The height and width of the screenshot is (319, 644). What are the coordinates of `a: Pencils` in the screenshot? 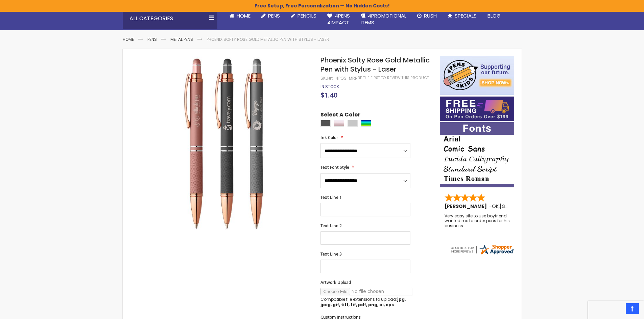 It's located at (303, 16).